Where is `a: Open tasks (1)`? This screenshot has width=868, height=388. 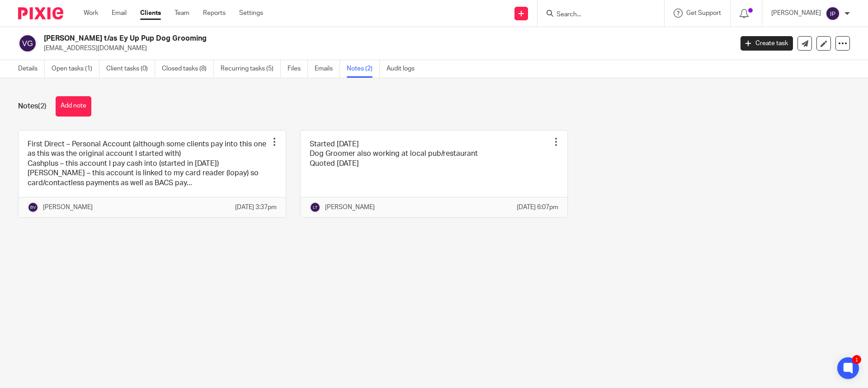
a: Open tasks (1) is located at coordinates (75, 69).